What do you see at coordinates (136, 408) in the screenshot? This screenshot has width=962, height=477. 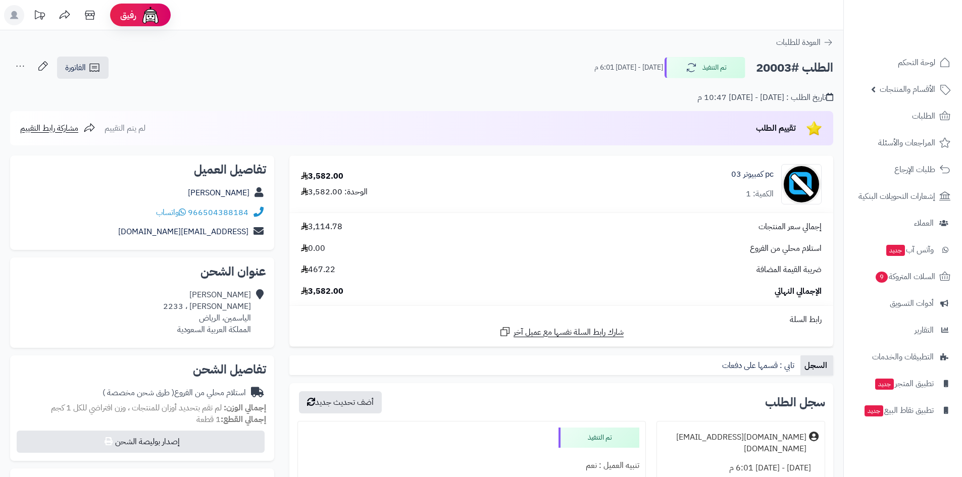 I see `span: لم تقم بتحديد أوزان للمنتجات ، وزن افتراضي للكل 1 كجم` at bounding box center [136, 408].